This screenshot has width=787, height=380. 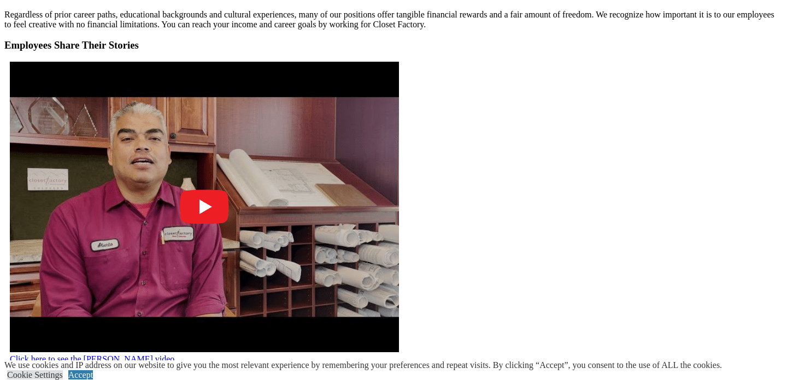 I want to click on h3: Employees Share Their Stories, so click(x=394, y=45).